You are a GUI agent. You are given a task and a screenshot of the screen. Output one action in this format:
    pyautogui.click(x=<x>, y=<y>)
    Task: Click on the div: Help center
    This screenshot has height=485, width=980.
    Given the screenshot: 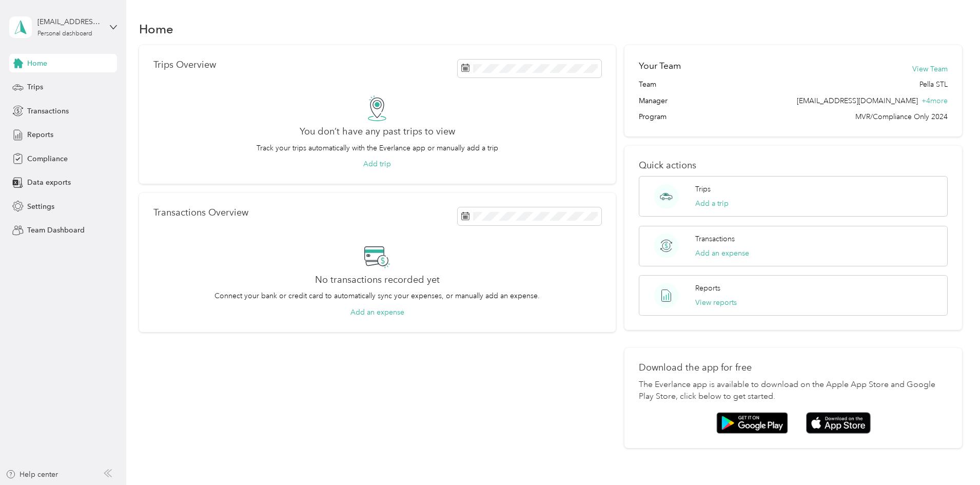 What is the action you would take?
    pyautogui.click(x=32, y=474)
    